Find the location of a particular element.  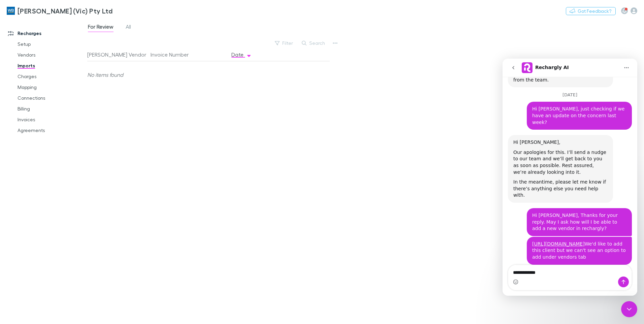

a: Connections is located at coordinates (51, 98).